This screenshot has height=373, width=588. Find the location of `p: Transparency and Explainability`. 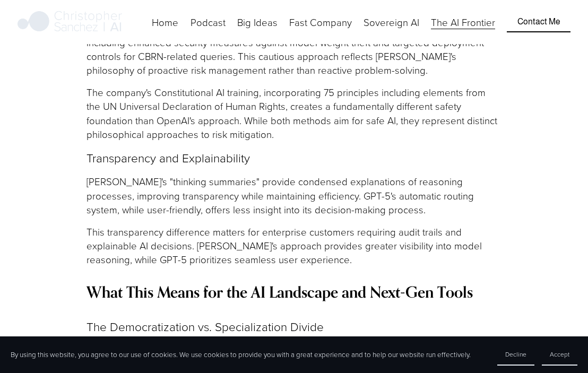

p: Transparency and Explainability is located at coordinates (294, 158).